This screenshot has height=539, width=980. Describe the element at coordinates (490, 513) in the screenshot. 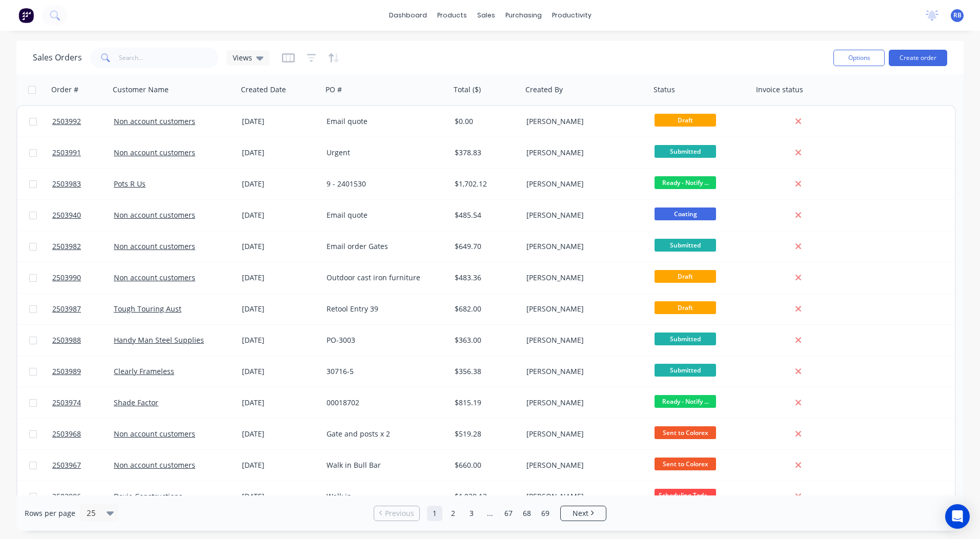

I see `ul: Pagination` at that location.